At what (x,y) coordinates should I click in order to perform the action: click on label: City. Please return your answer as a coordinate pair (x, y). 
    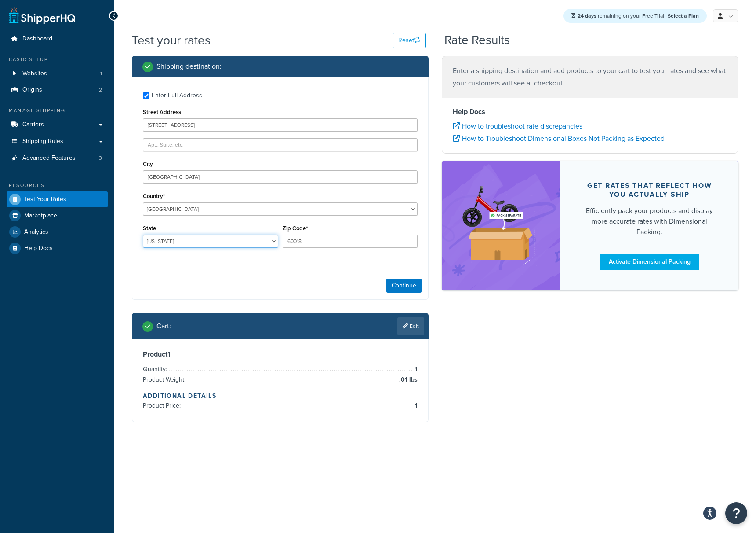
    Looking at the image, I should click on (147, 164).